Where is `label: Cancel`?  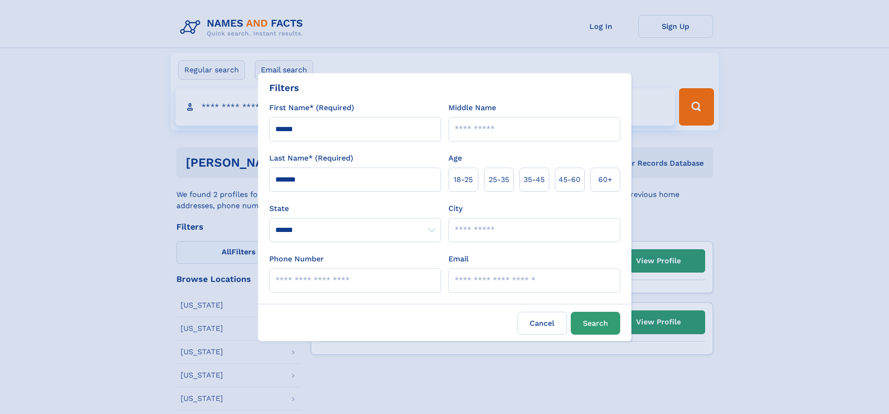
label: Cancel is located at coordinates (542, 323).